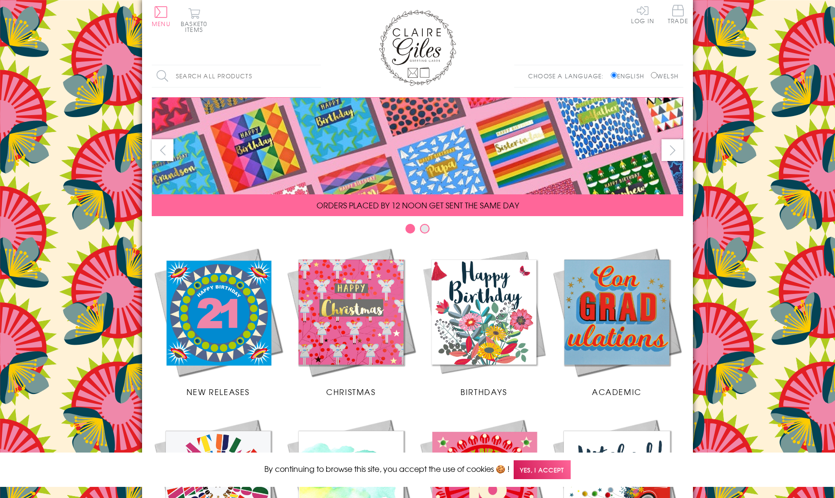 The image size is (835, 498). What do you see at coordinates (425, 228) in the screenshot?
I see `button: Carousel Page 2` at bounding box center [425, 228].